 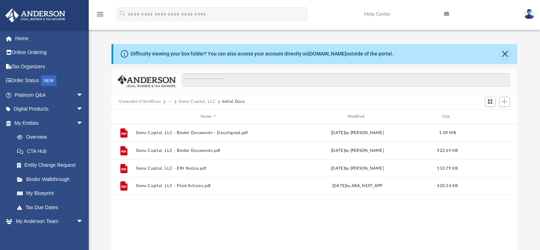 What do you see at coordinates (52, 151) in the screenshot?
I see `a: CTA Hub` at bounding box center [52, 151].